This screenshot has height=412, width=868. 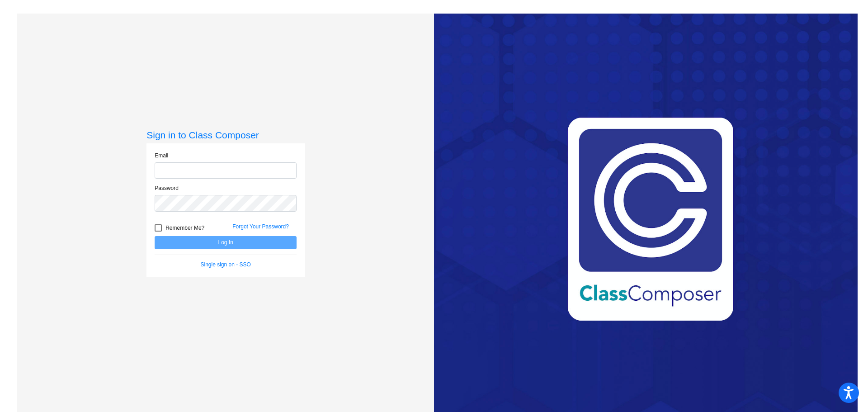 What do you see at coordinates (161, 156) in the screenshot?
I see `label: Email` at bounding box center [161, 156].